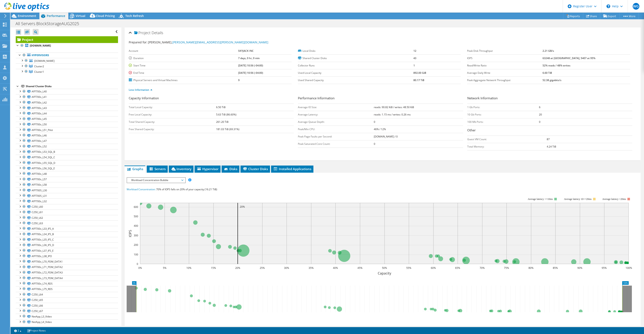 This screenshot has height=334, width=644. What do you see at coordinates (67, 267) in the screenshot?
I see `a: AFF700s_L71_PDM_DATA2` at bounding box center [67, 267].